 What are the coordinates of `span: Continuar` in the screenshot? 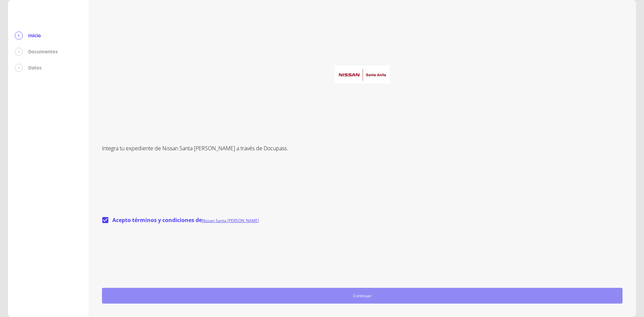 It's located at (362, 295).